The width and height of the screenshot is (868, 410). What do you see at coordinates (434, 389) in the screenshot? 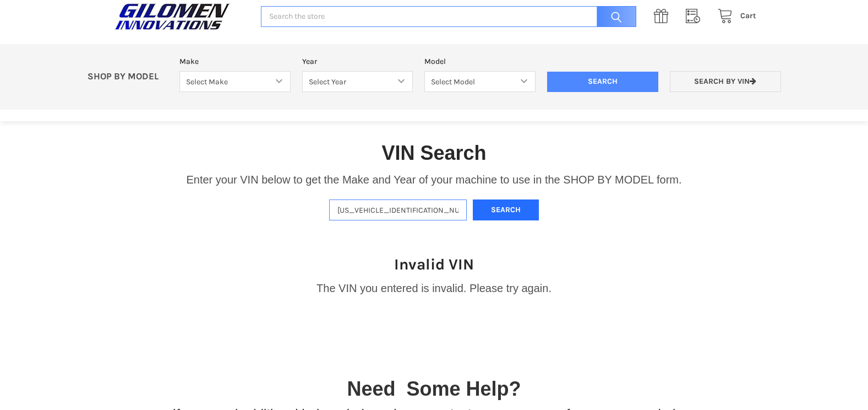
I see `p: Need Some Help?` at bounding box center [434, 389].